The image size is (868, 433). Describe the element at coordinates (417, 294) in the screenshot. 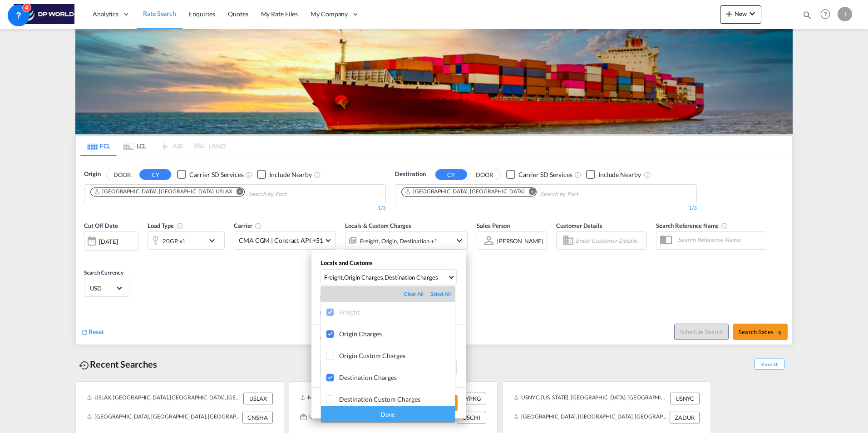

I see `div: Clear All` at that location.